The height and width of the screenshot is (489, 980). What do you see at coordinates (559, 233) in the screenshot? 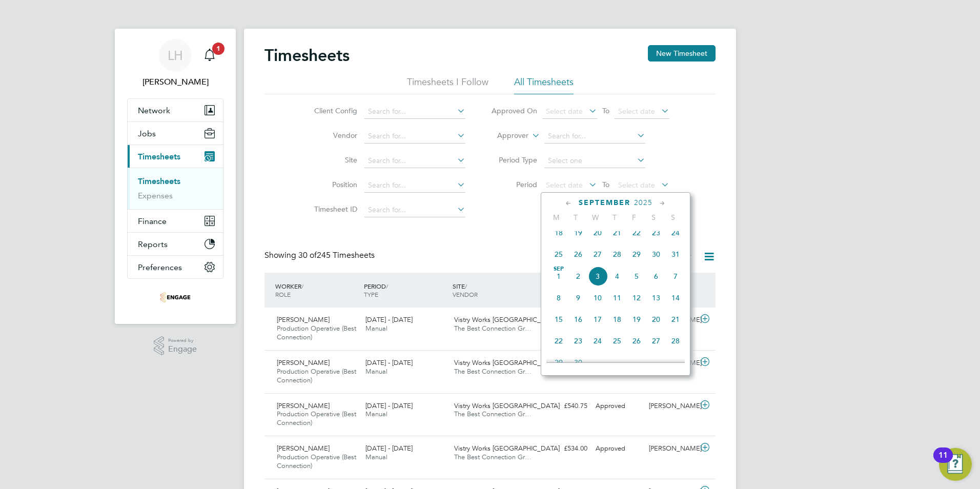
I see `span: 18` at bounding box center [559, 233].